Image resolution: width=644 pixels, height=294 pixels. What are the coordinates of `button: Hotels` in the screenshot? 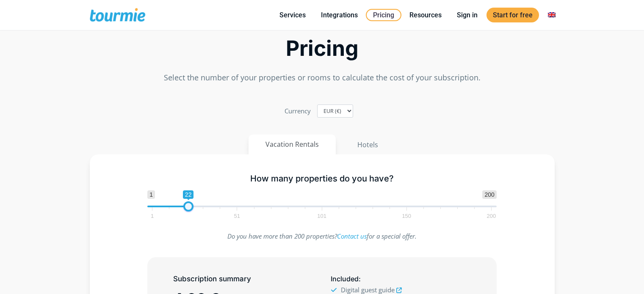 It's located at (368, 145).